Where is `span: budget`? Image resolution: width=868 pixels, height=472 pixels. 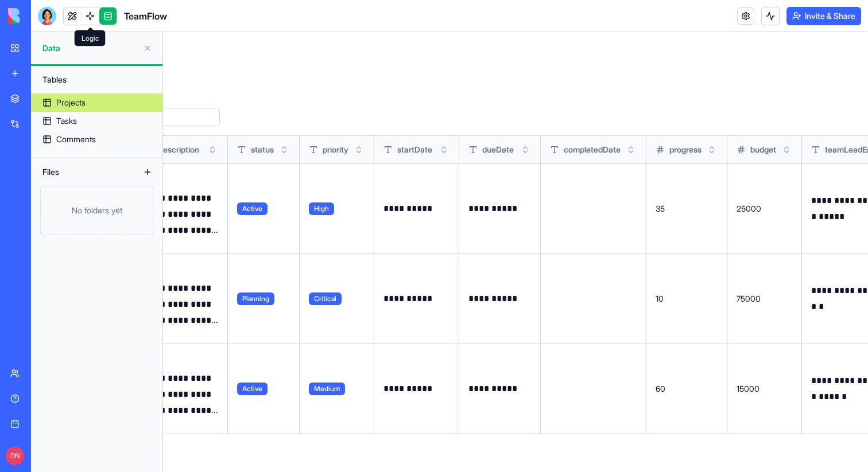
span: budget is located at coordinates (763, 149).